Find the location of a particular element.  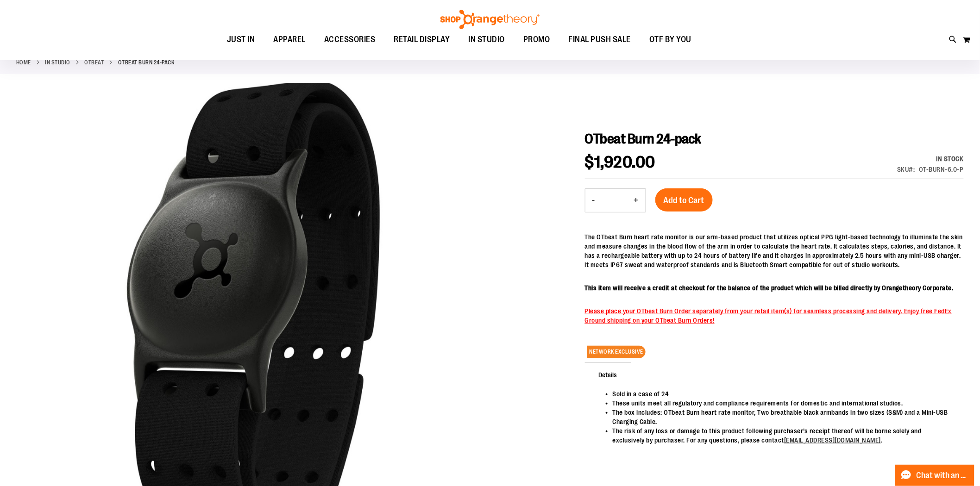

span: PROMO is located at coordinates (537, 39).